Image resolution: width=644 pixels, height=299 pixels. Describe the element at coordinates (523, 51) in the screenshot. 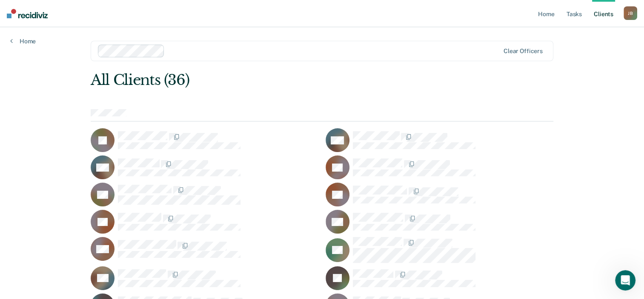

I see `div: Clear officers` at that location.